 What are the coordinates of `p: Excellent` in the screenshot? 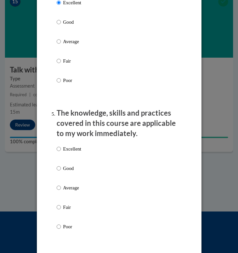 It's located at (72, 149).